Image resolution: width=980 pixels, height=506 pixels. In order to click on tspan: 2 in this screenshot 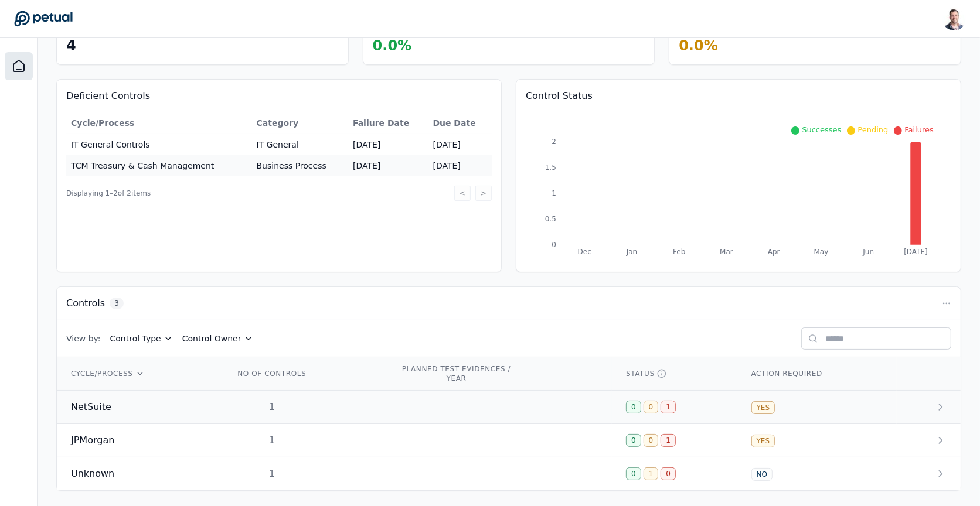, I will do `click(554, 142)`.